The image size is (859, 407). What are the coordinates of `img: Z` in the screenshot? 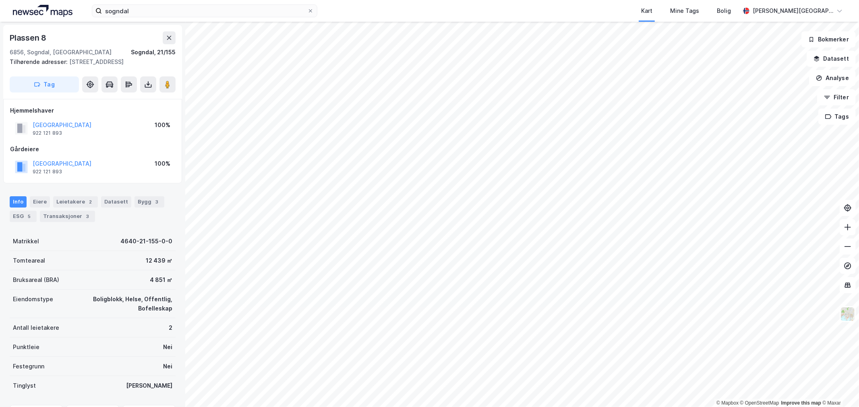 It's located at (848, 314).